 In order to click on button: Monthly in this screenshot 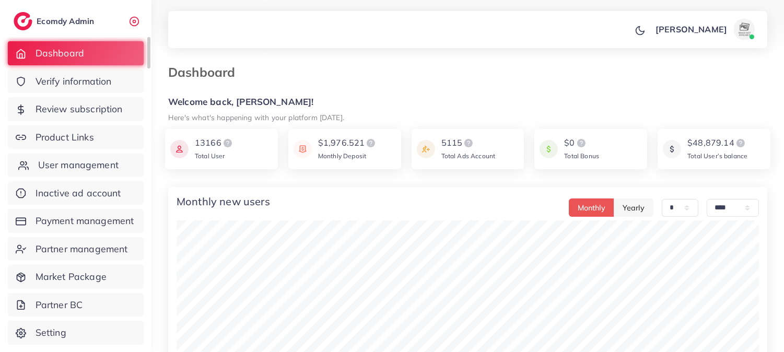, I will do `click(591, 207)`.